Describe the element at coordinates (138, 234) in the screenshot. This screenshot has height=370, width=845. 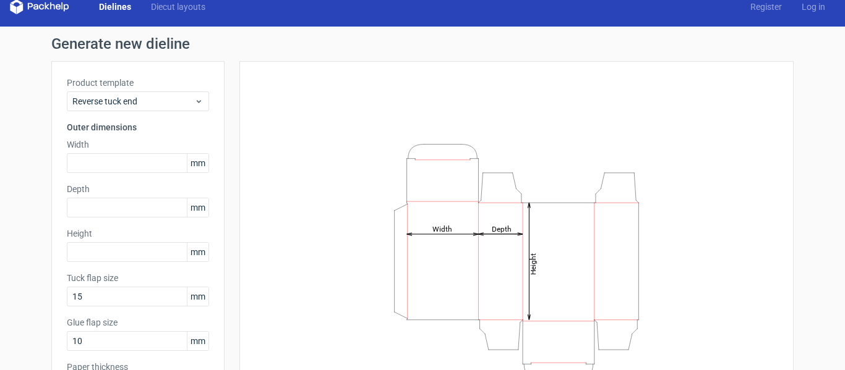
I see `label: Height` at that location.